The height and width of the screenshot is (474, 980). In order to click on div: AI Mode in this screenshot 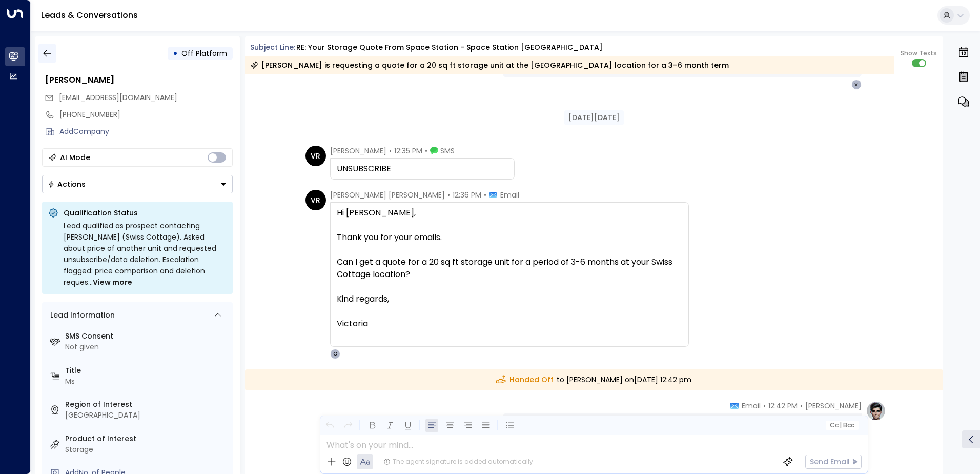, I will do `click(74, 158)`.